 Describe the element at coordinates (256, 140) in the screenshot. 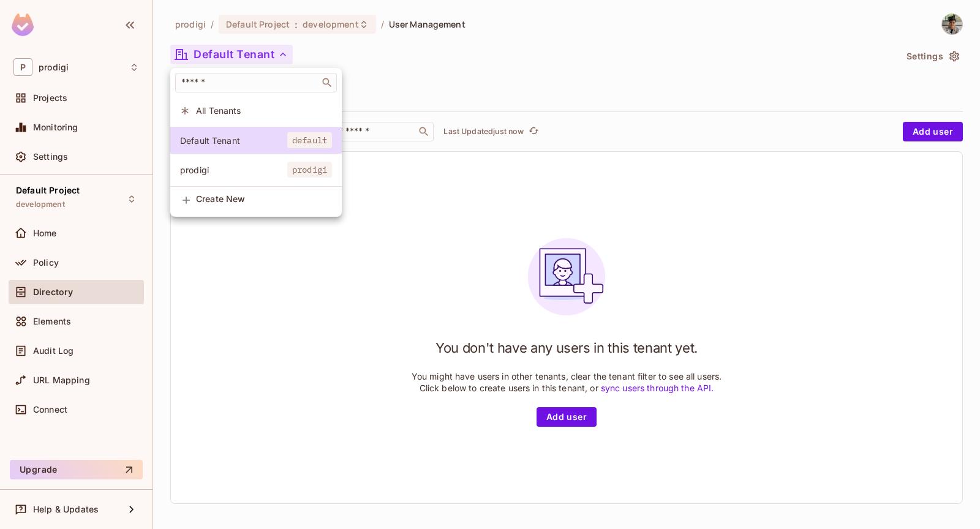

I see `div: Show only users with a role in this tenant: Default Tenant` at that location.